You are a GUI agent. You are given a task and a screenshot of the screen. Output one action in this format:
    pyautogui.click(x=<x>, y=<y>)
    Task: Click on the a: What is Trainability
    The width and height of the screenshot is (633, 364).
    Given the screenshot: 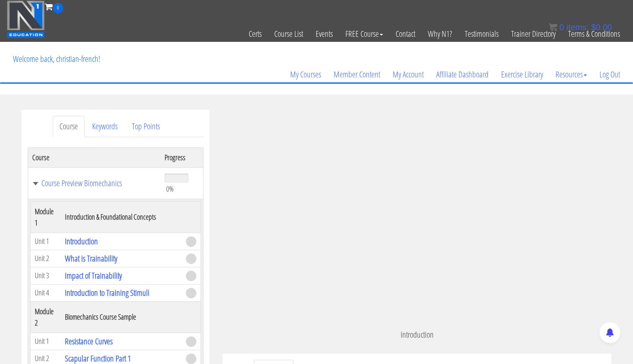 What is the action you would take?
    pyautogui.click(x=91, y=258)
    